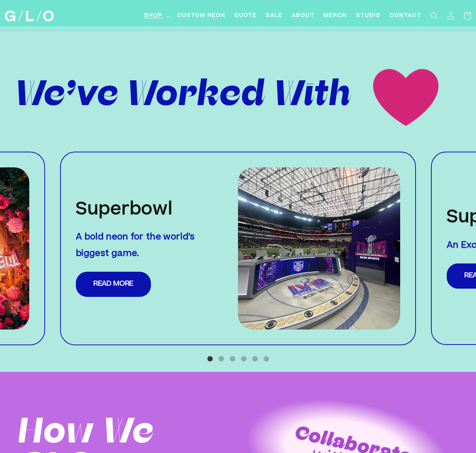 The width and height of the screenshot is (476, 453). What do you see at coordinates (124, 210) in the screenshot?
I see `strong: Superbowl` at bounding box center [124, 210].